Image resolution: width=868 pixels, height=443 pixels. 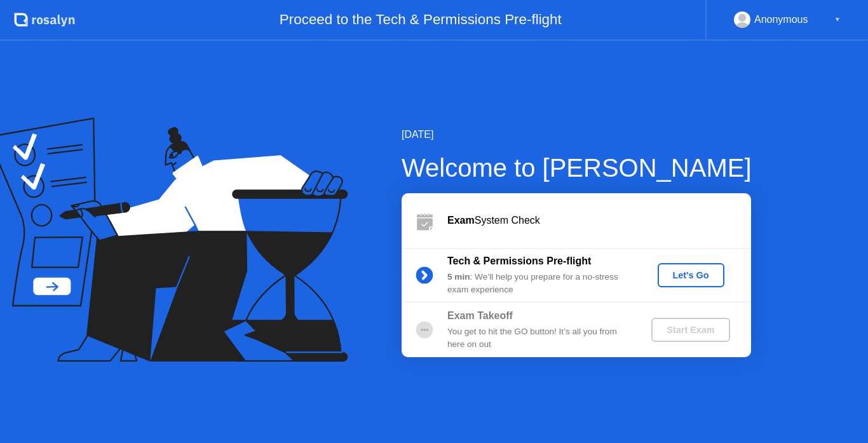 I want to click on div: System Check, so click(x=599, y=221).